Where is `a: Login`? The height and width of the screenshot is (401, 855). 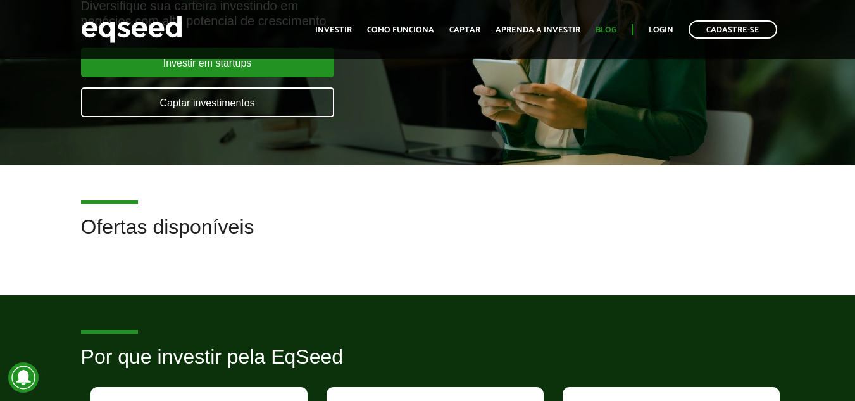
a: Login is located at coordinates (661, 30).